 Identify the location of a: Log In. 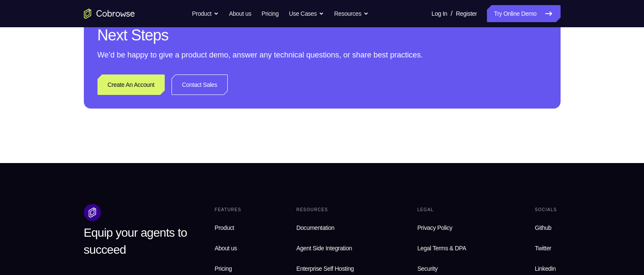
(439, 14).